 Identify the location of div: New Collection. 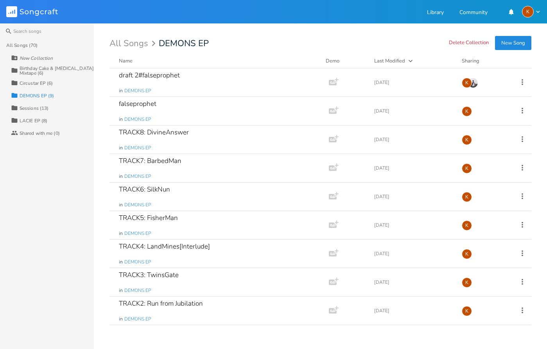
(36, 58).